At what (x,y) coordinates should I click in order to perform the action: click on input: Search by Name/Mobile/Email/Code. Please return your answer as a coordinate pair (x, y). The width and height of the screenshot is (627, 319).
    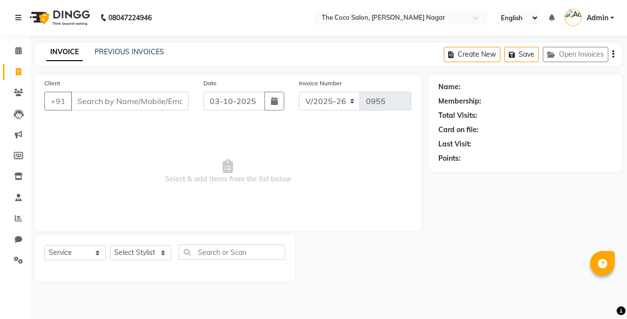
    Looking at the image, I should click on (129, 101).